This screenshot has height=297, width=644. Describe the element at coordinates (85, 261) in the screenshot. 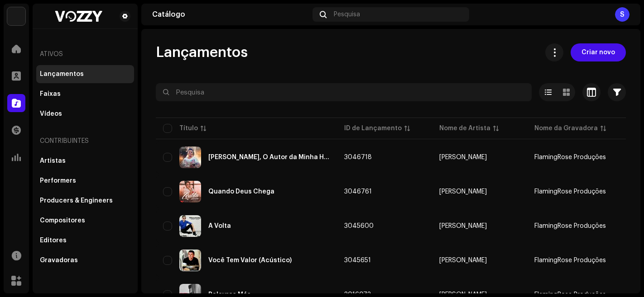

I see `re-m-nav-item: Gravadoras` at that location.